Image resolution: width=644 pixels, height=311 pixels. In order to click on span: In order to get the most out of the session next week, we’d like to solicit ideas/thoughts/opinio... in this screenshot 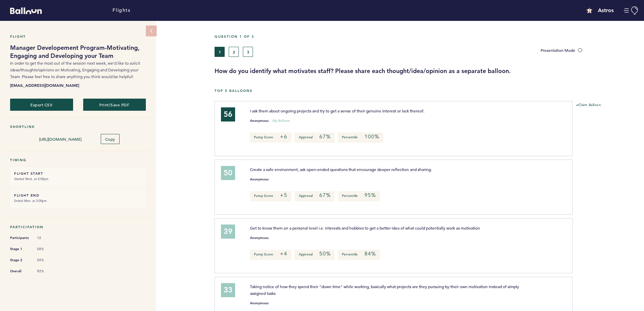, I will do `click(75, 70)`.